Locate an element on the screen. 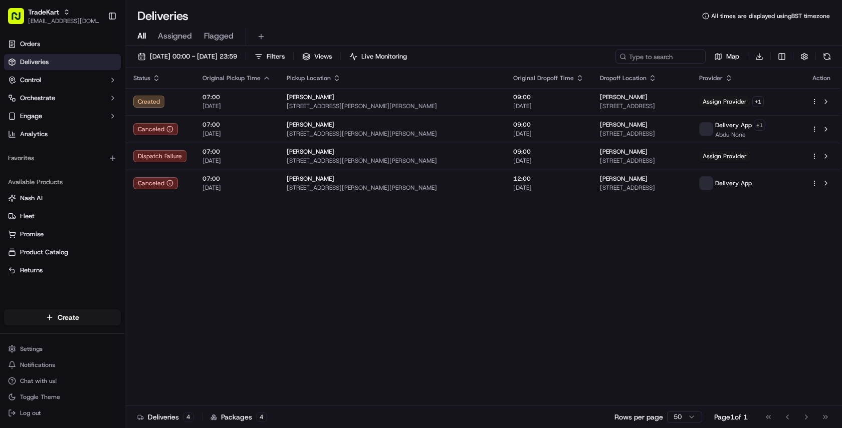 This screenshot has width=842, height=428. span: Fleet is located at coordinates (27, 216).